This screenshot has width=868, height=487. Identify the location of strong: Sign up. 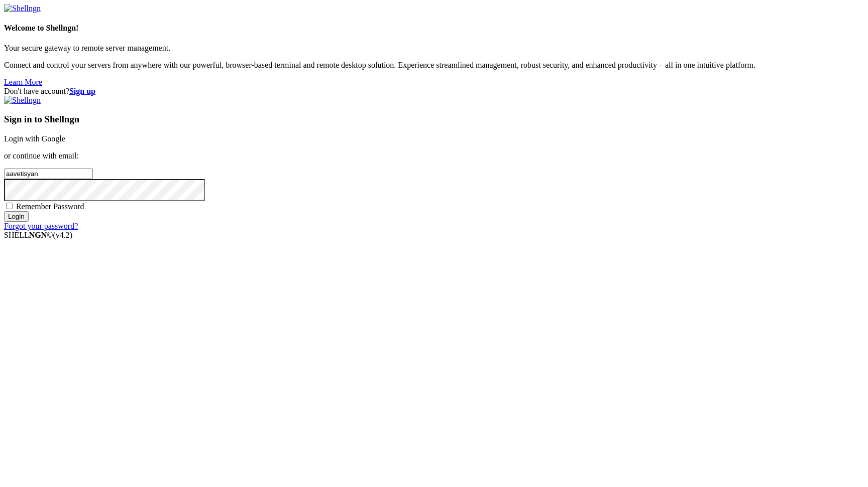
(82, 91).